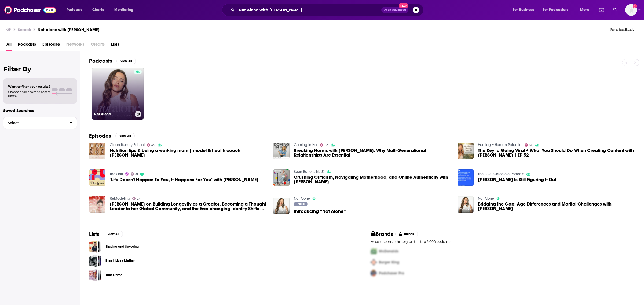 The image size is (644, 305). I want to click on span: Podchaser Pro, so click(391, 273).